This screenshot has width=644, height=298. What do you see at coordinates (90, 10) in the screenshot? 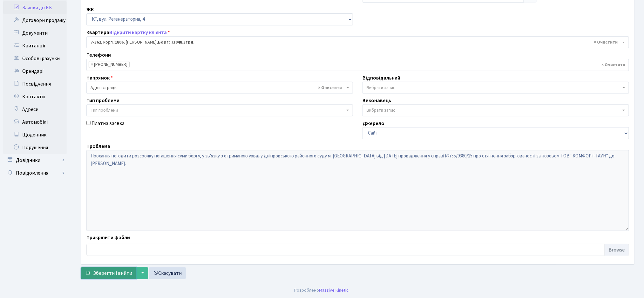
I see `label: ЖК` at bounding box center [90, 10].